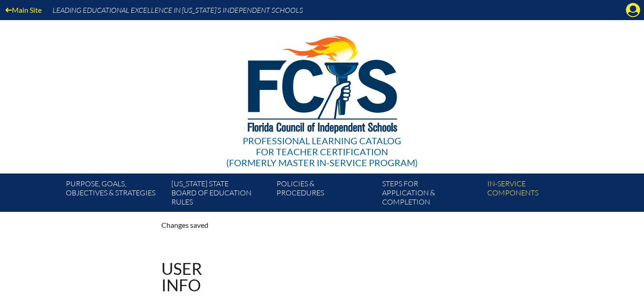 The width and height of the screenshot is (644, 305). Describe the element at coordinates (322, 152) in the screenshot. I see `span: for Teacher Certification` at that location.